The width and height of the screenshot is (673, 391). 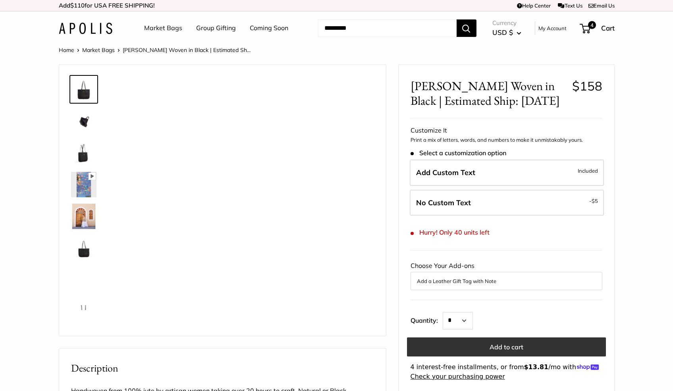 I want to click on a: Help Center, so click(x=534, y=6).